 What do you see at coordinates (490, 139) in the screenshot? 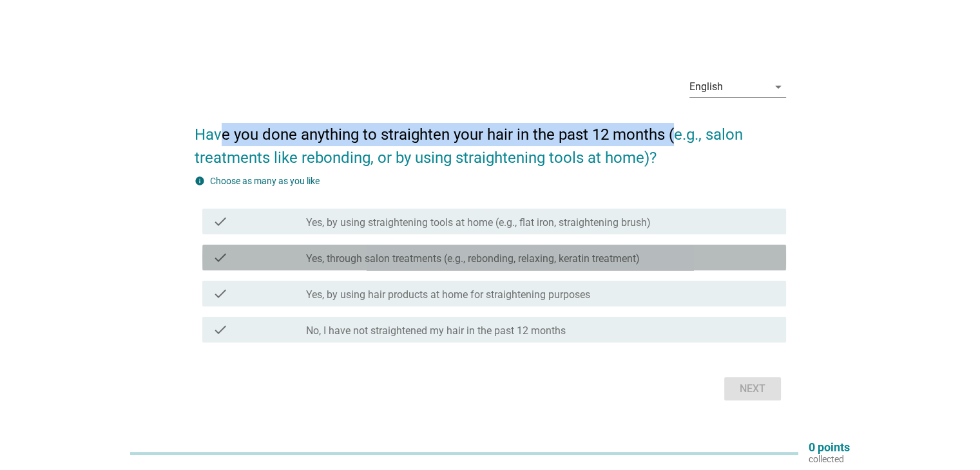
I see `h2: Have you done anything to straighten your hair in the past 12 months (e.g., salon treatments like...` at bounding box center [490, 139].